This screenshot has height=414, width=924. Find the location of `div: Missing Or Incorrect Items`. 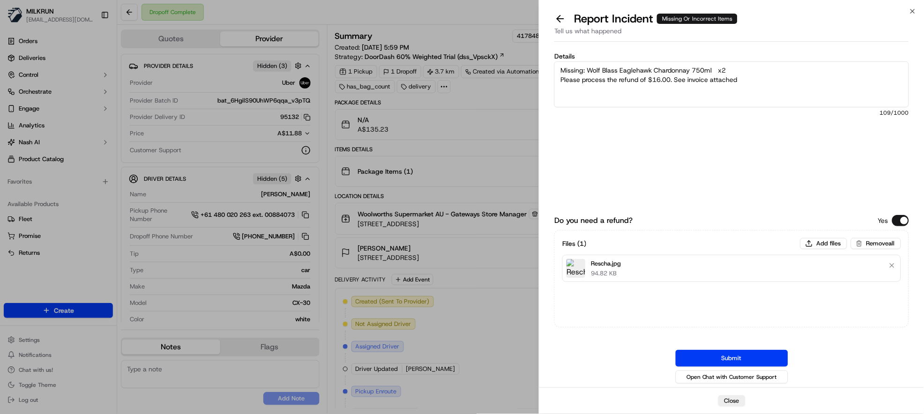

div: Missing Or Incorrect Items is located at coordinates (697, 19).